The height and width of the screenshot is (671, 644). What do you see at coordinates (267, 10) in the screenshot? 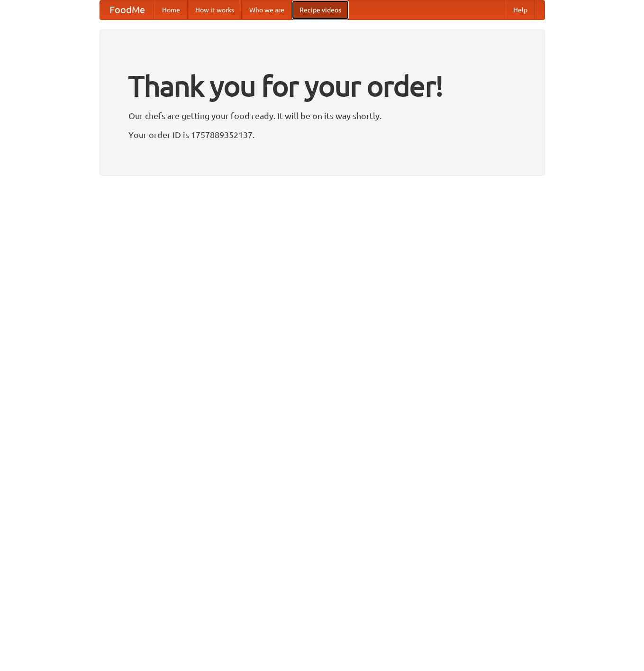
I see `a: Who we are` at bounding box center [267, 10].